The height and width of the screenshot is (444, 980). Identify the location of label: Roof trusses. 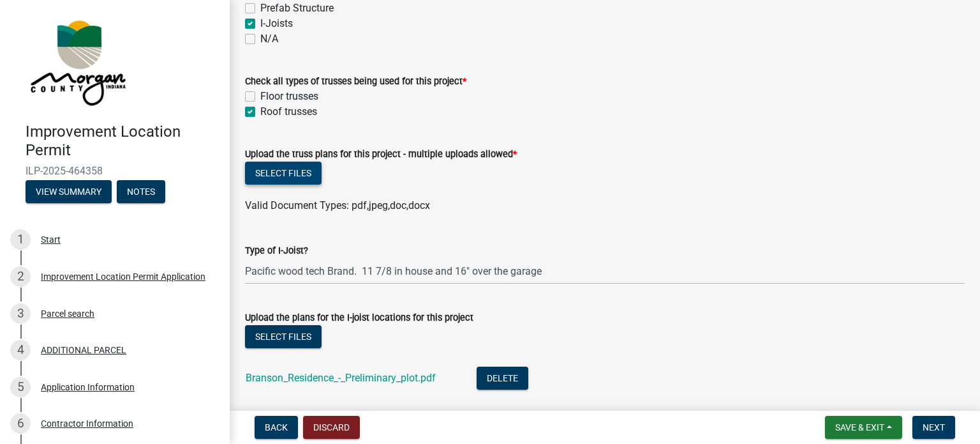
(289, 112).